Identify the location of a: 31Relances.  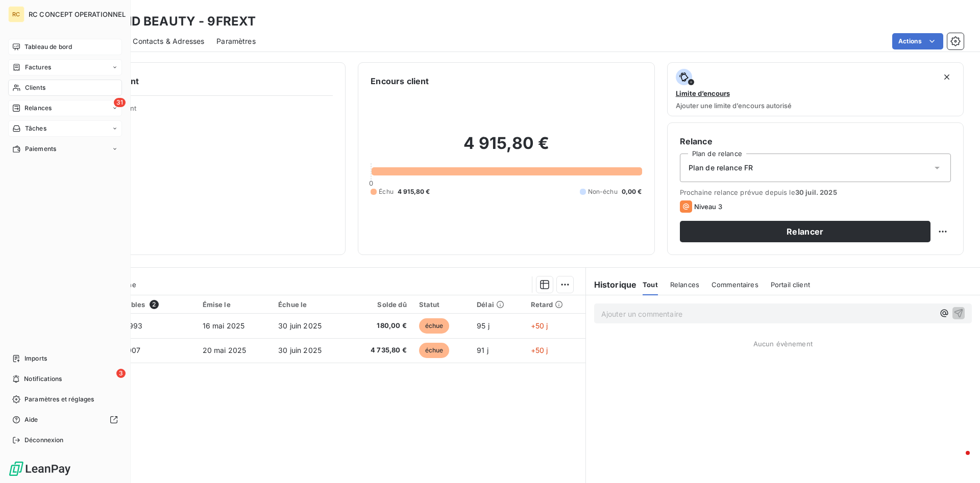
(65, 108).